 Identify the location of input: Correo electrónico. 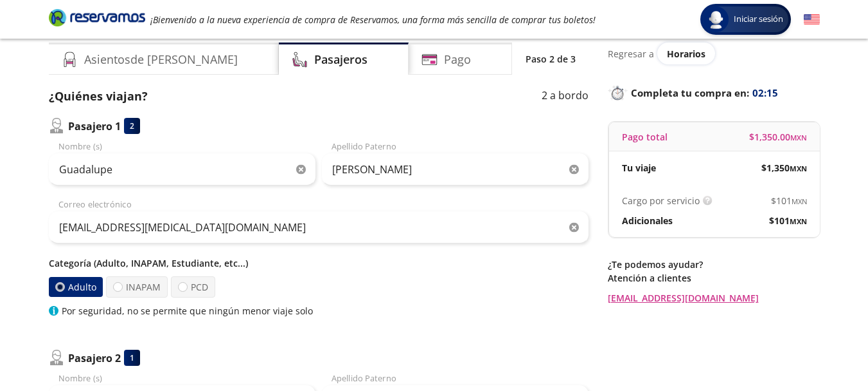
(319, 228).